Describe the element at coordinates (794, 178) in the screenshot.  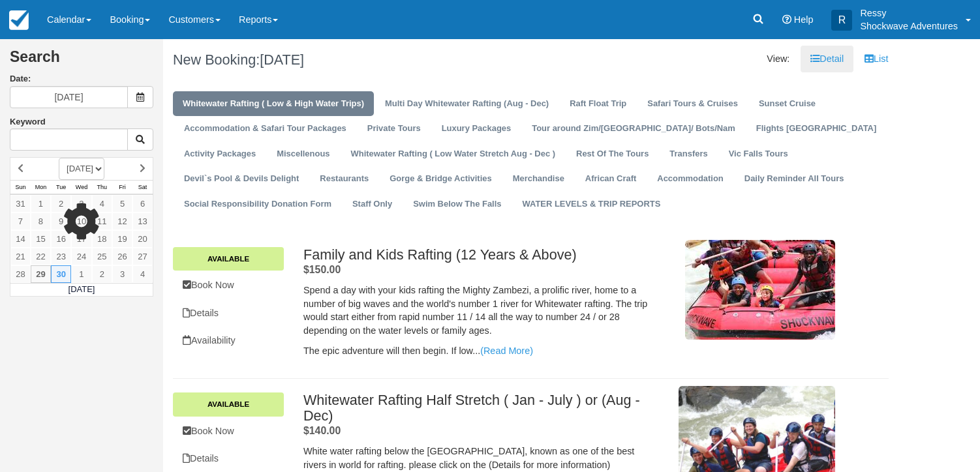
I see `a: Daily Reminder All Tours` at that location.